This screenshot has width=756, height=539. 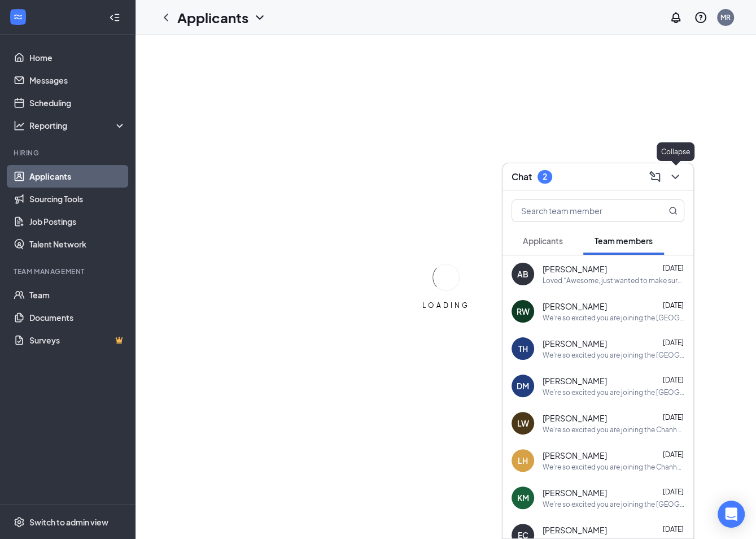 What do you see at coordinates (623, 240) in the screenshot?
I see `span: Team members` at bounding box center [623, 240].